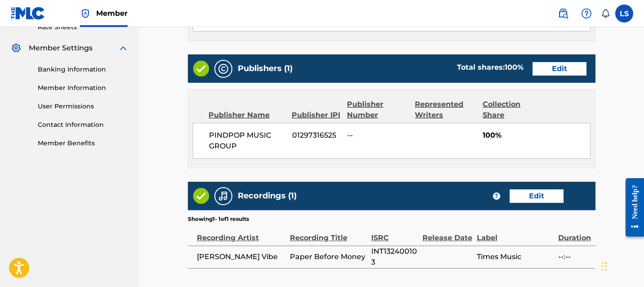 Image resolution: width=644 pixels, height=287 pixels. I want to click on span: Times Music, so click(515, 257).